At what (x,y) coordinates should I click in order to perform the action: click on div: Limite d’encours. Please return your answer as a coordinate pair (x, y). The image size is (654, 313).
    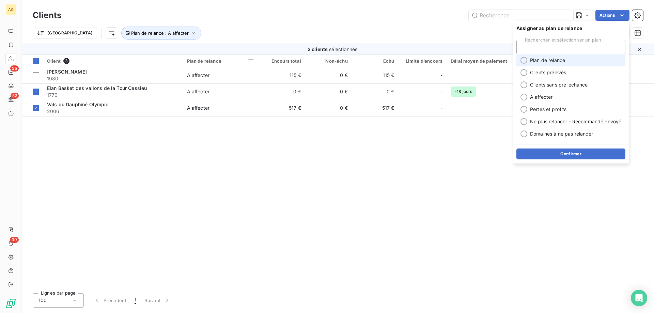
    Looking at the image, I should click on (423, 61).